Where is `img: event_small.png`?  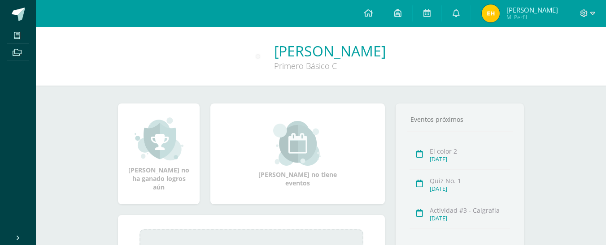 img: event_small.png is located at coordinates (297, 144).